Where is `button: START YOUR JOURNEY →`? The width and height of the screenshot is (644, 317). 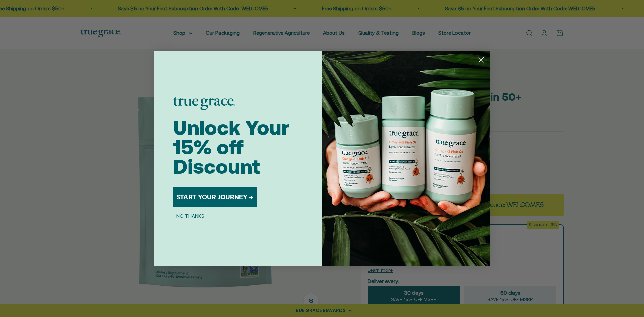 button: START YOUR JOURNEY → is located at coordinates (215, 197).